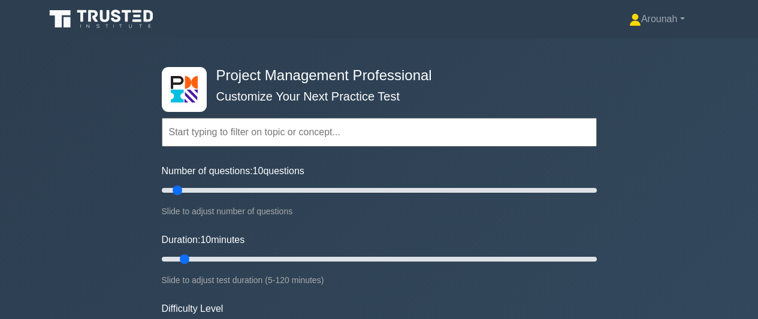 This screenshot has height=319, width=758. I want to click on label: Duration: minutes, so click(203, 240).